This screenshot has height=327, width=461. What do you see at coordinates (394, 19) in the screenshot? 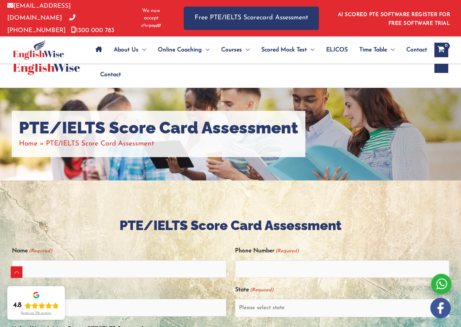
I see `a: AI SCORED PTE SOFTWARE REGISTER FOR FREE SOFTWARE TRIAL` at bounding box center [394, 19].